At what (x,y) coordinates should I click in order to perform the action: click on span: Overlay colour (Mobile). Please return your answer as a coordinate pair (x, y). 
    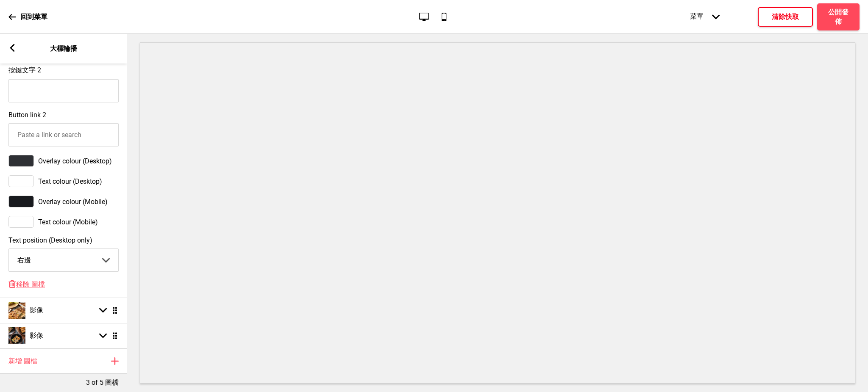
    Looking at the image, I should click on (73, 202).